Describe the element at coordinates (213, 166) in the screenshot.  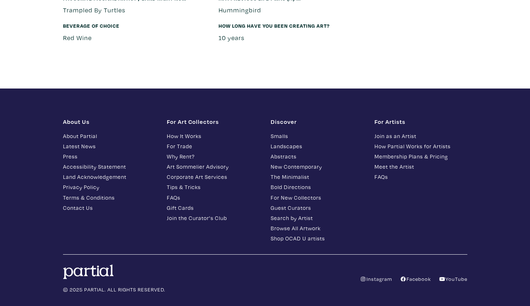
I see `a: Art Sommelier Advisory` at that location.